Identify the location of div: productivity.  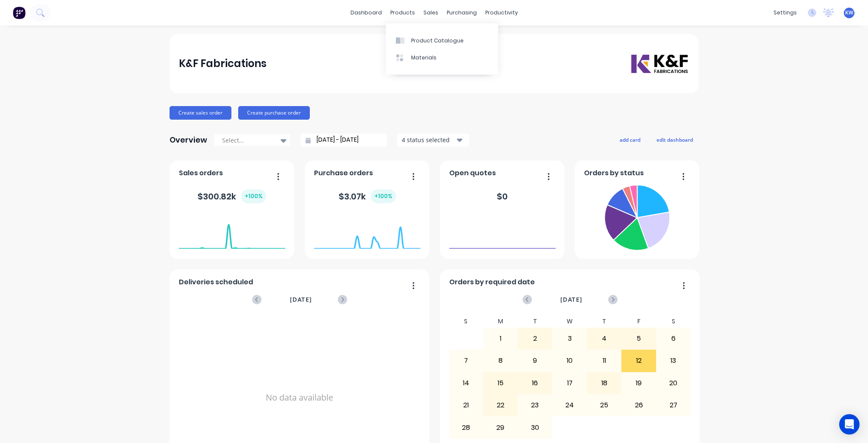
(502, 13).